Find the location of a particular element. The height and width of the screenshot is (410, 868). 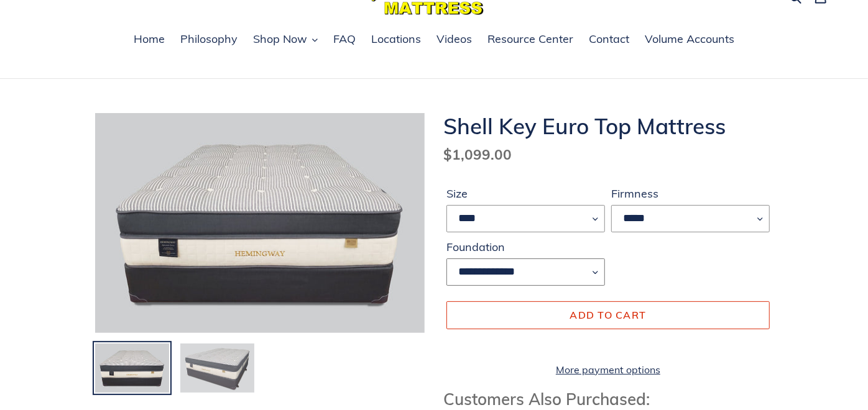

button: Shop Now is located at coordinates (285, 40).